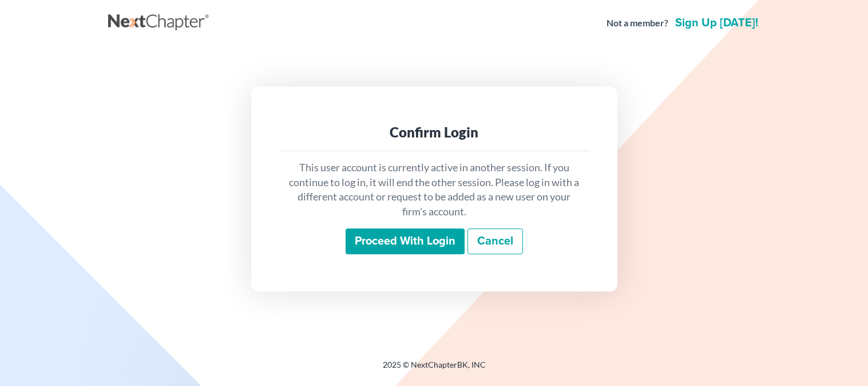 This screenshot has width=868, height=386. Describe the element at coordinates (637, 23) in the screenshot. I see `strong: Not a member?` at that location.